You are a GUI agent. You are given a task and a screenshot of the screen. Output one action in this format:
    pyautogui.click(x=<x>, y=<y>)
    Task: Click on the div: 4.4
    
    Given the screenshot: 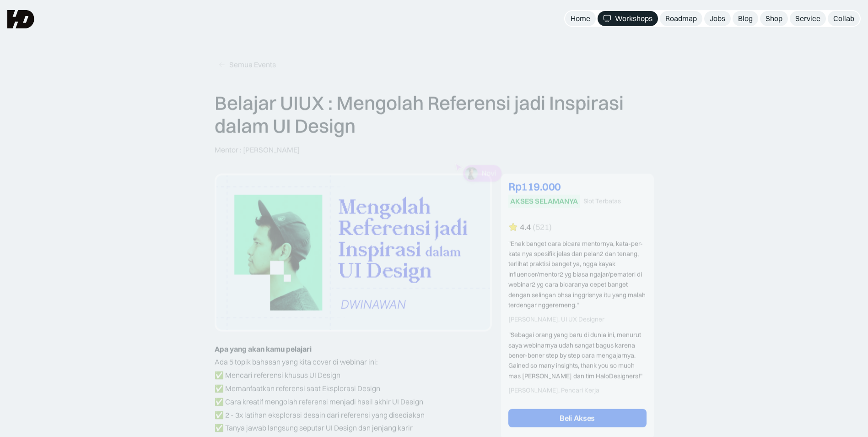 What is the action you would take?
    pyautogui.click(x=525, y=227)
    